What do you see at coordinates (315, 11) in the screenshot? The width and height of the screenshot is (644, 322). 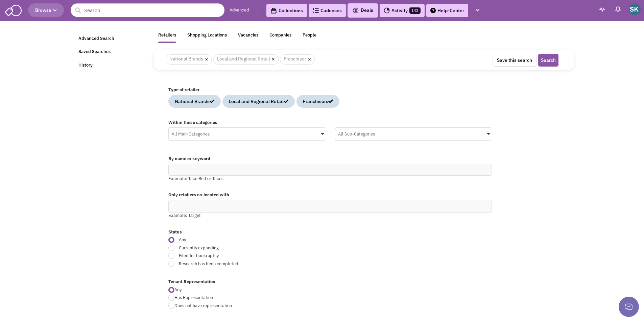 I see `img: Cadences_logo.png` at bounding box center [315, 11].